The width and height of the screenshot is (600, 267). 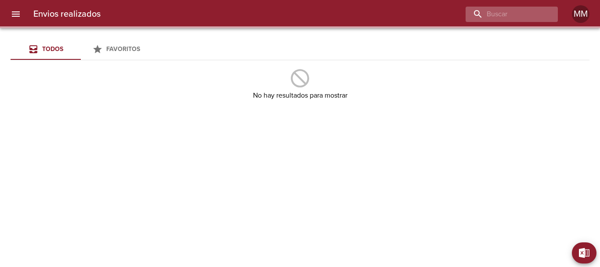 I want to click on h6: No hay resultados para mostrar, so click(x=300, y=95).